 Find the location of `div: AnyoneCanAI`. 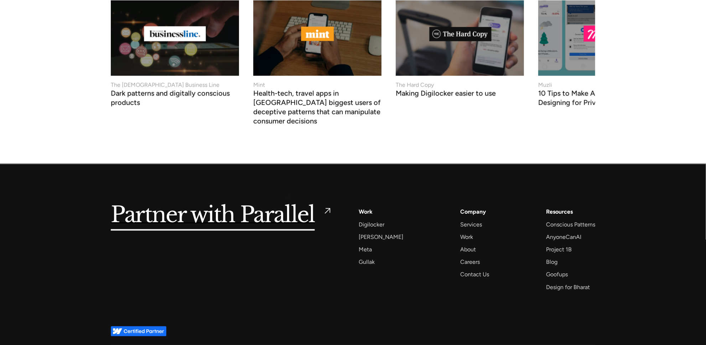

div: AnyoneCanAI is located at coordinates (564, 237).